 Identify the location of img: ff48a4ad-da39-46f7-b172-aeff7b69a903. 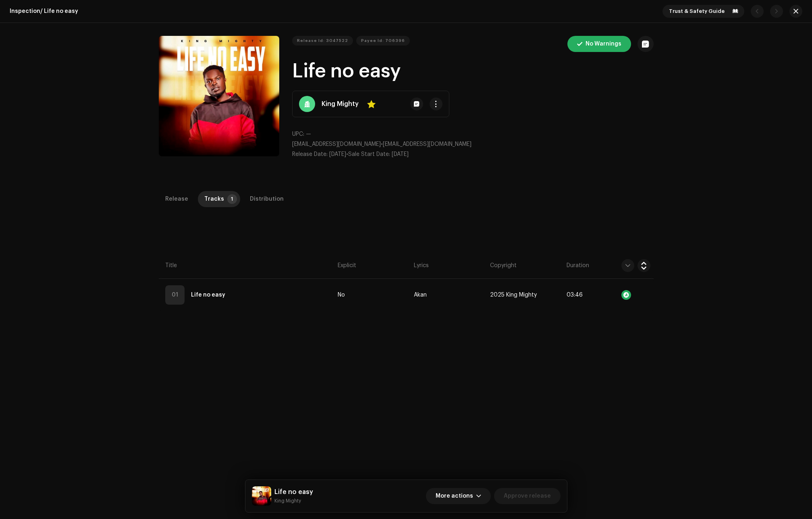
(261, 496).